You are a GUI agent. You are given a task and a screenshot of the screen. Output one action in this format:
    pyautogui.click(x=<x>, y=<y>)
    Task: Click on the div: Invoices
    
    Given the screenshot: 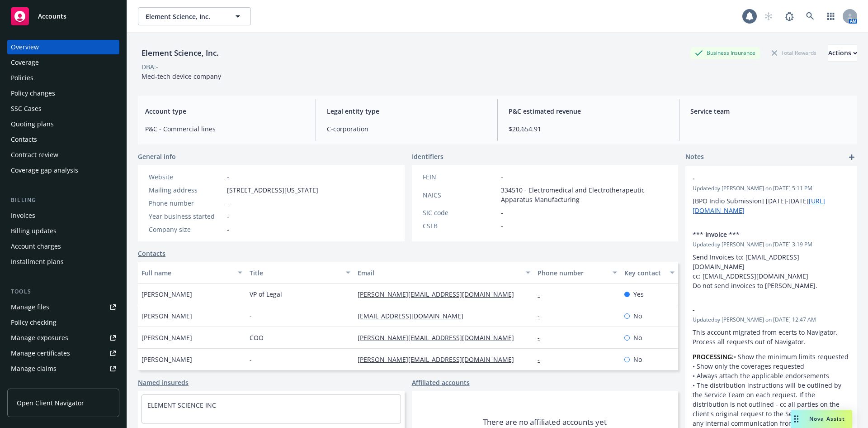 What is the action you would take?
    pyautogui.click(x=23, y=216)
    